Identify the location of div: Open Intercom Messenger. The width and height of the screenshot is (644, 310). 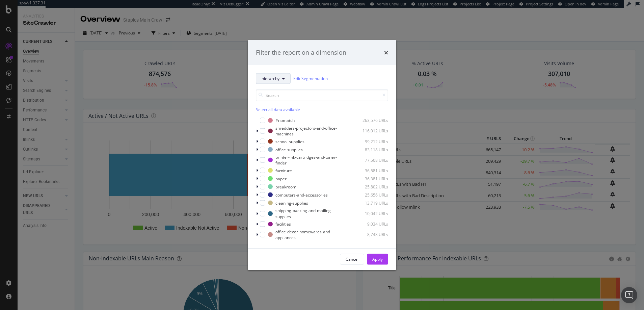
(629, 295).